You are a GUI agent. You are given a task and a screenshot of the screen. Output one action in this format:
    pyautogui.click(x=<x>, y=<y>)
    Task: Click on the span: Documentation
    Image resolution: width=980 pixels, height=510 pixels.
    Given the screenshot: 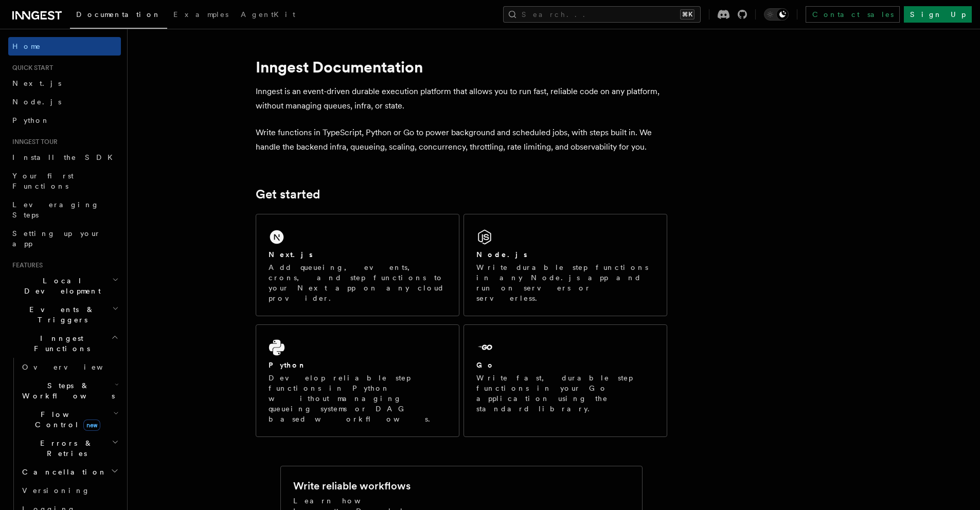 What is the action you would take?
    pyautogui.click(x=118, y=14)
    